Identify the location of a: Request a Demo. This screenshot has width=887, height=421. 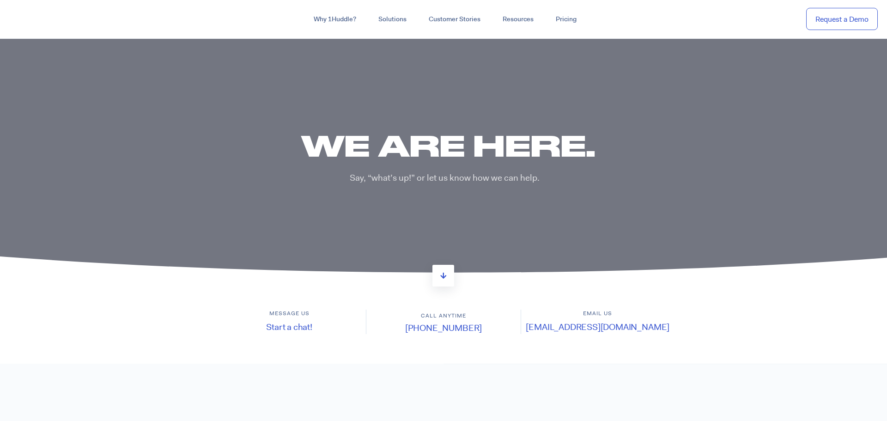
(842, 19).